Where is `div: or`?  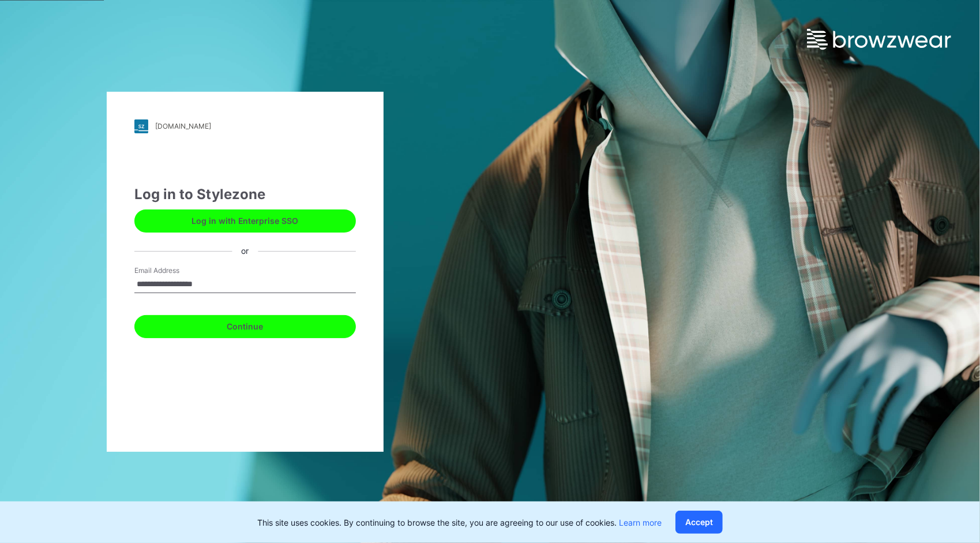 div: or is located at coordinates (244, 251).